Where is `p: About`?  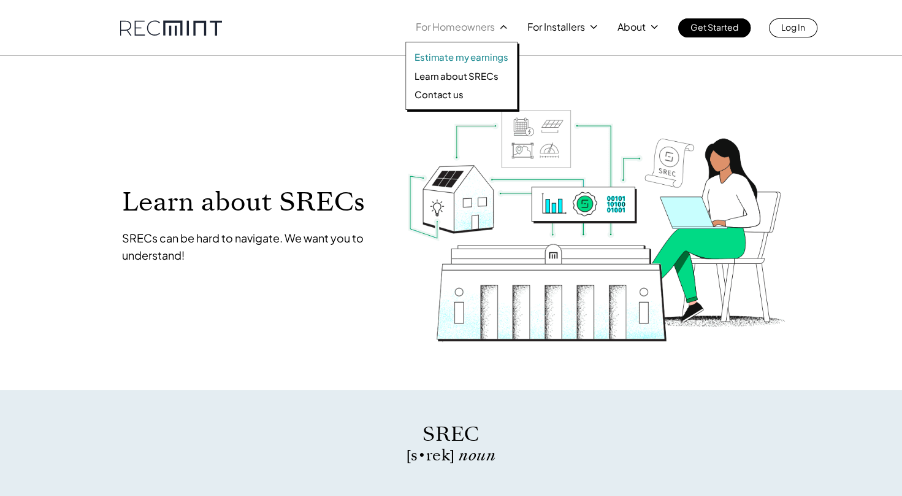 p: About is located at coordinates (632, 27).